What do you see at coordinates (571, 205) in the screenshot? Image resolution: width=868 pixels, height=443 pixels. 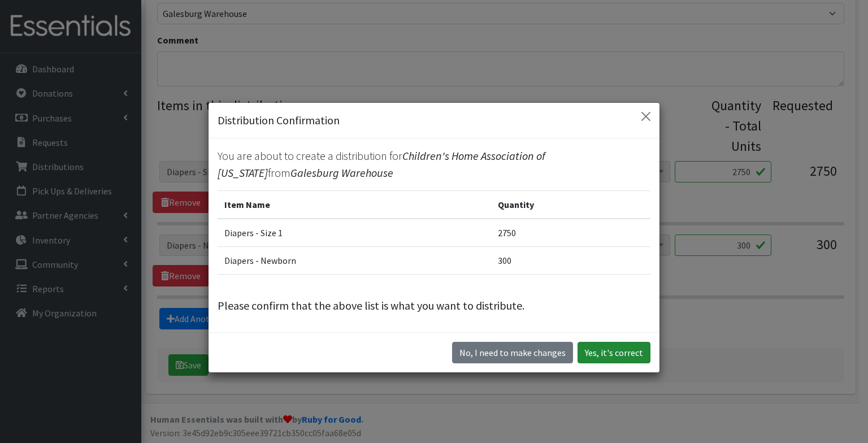 I see `th: Quantity` at bounding box center [571, 205].